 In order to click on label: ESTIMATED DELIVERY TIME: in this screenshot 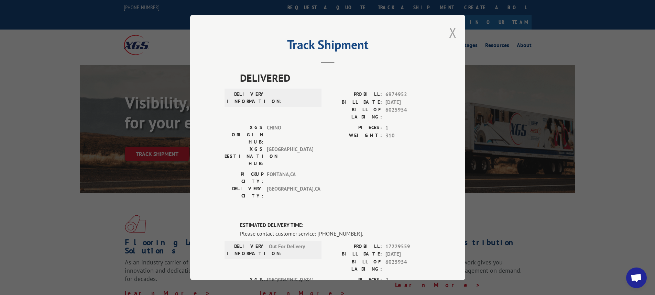, I will do `click(335, 225)`.